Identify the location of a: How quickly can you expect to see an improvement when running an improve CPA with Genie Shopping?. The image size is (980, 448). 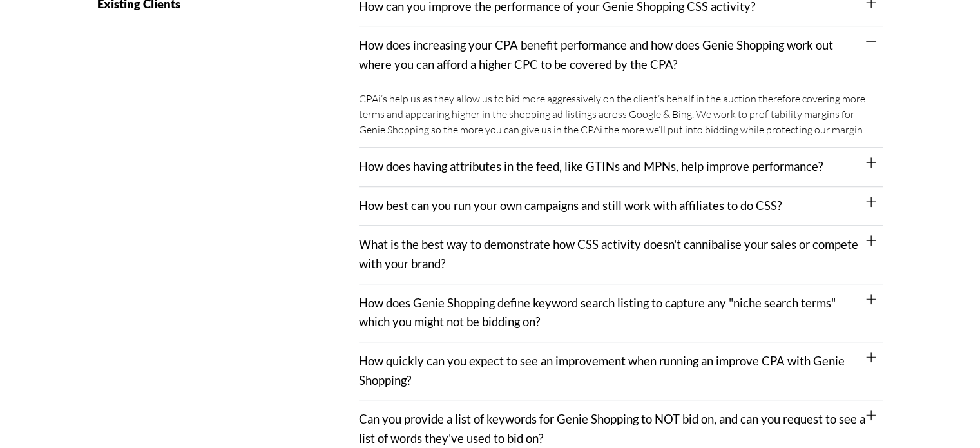
(602, 370).